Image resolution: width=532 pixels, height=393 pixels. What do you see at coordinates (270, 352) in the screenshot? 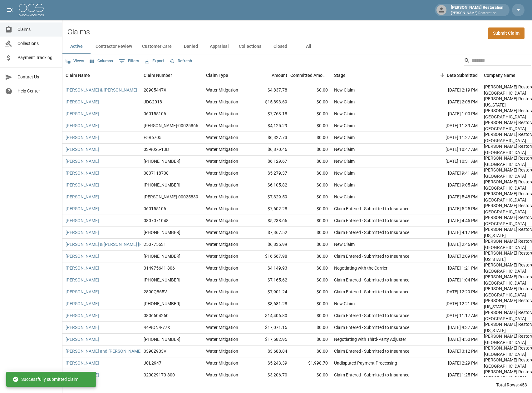
I see `div: $3,688.84` at bounding box center [270, 352].